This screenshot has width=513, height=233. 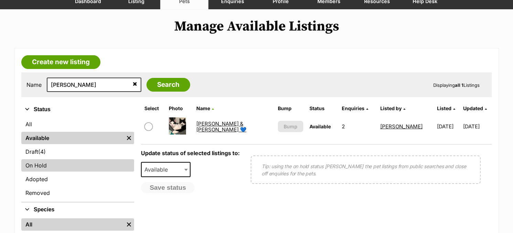 I want to click on label: Name, so click(x=34, y=85).